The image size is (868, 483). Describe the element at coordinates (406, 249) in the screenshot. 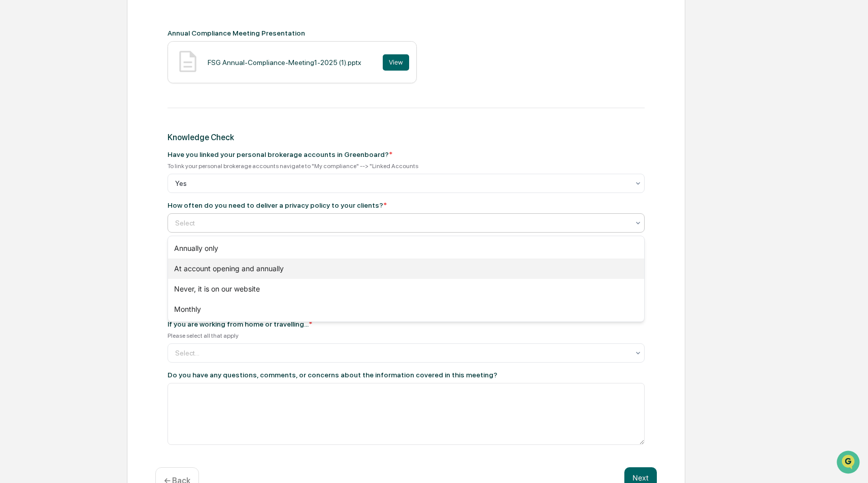

I see `div: Annually only` at that location.